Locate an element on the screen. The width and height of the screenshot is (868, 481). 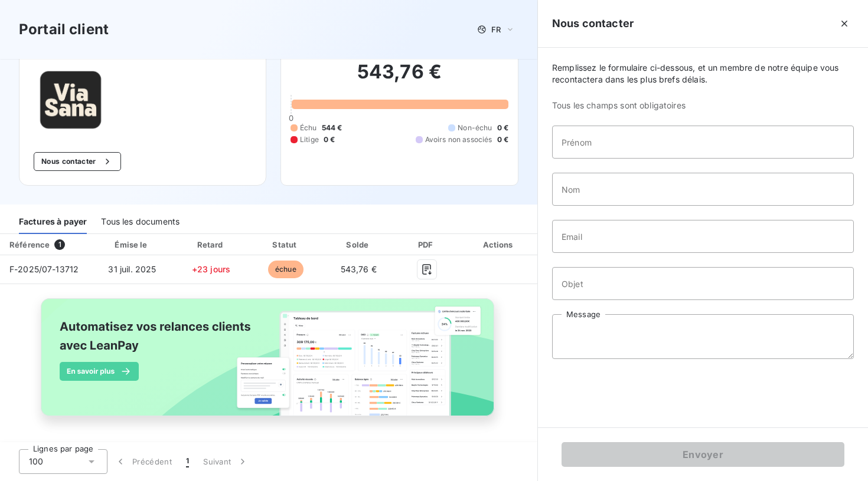
span: 100 is located at coordinates (36, 462).